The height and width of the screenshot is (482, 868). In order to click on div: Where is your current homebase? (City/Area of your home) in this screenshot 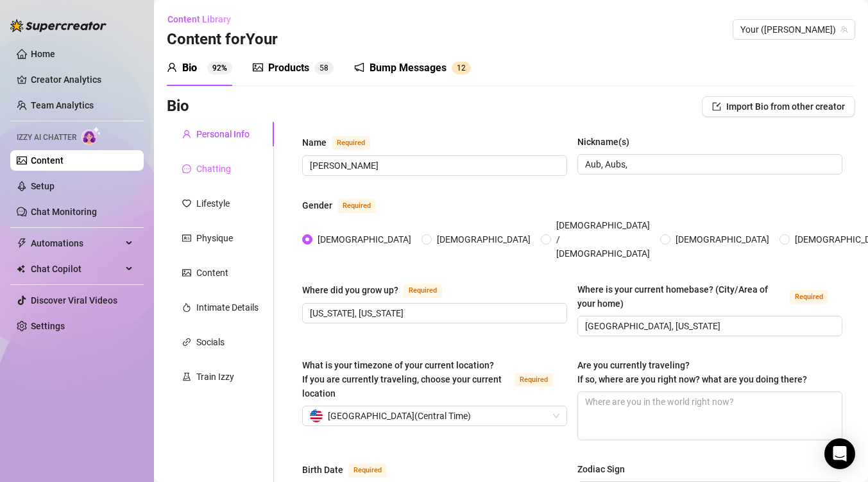, I will do `click(680, 296)`.